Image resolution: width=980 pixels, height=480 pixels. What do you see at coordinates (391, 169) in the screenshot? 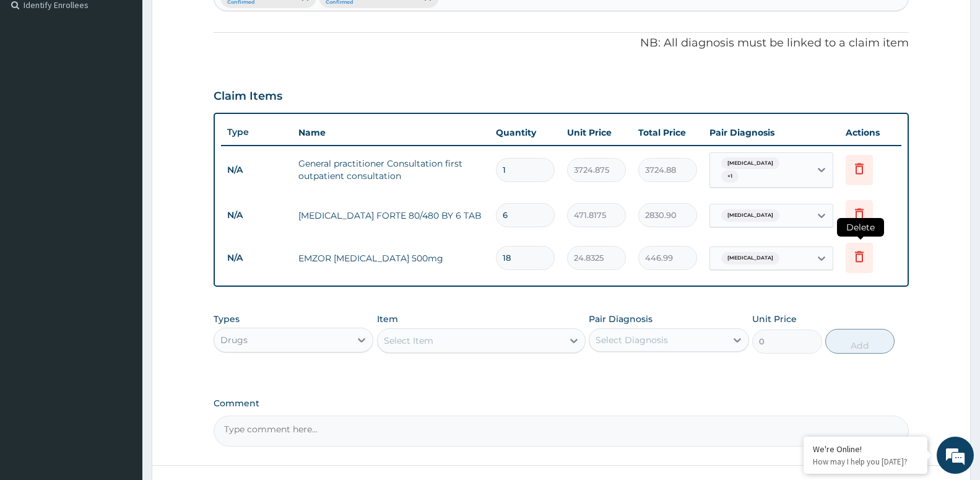
I see `td: General practitioner Consultation first outpatient consultation` at bounding box center [391, 169].